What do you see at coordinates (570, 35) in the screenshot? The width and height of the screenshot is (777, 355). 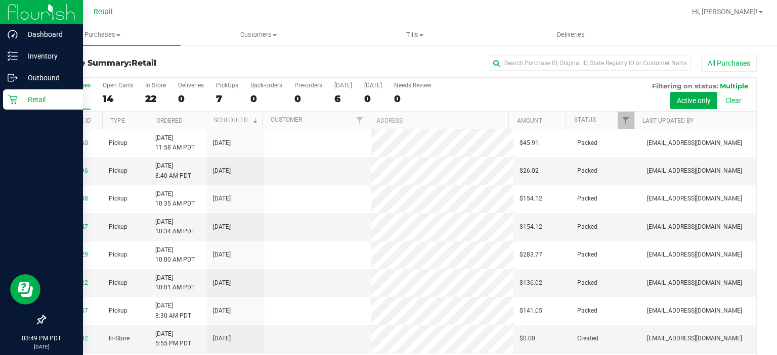 I see `a: Deliveries` at bounding box center [570, 35].